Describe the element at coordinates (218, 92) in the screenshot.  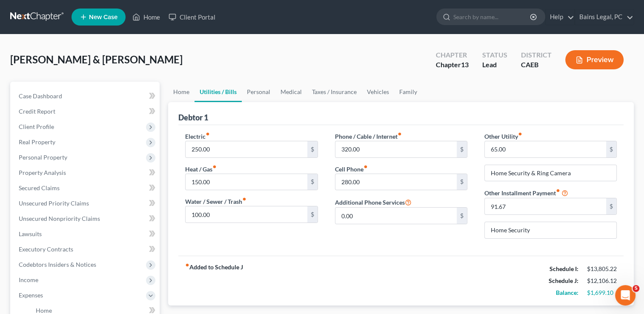
I see `a: Utilities / Bills` at that location.